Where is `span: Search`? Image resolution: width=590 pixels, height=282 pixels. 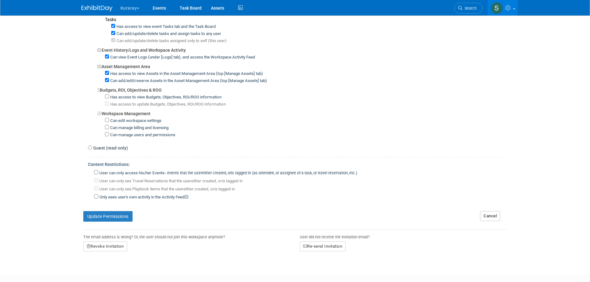 span: Search is located at coordinates (470, 8).